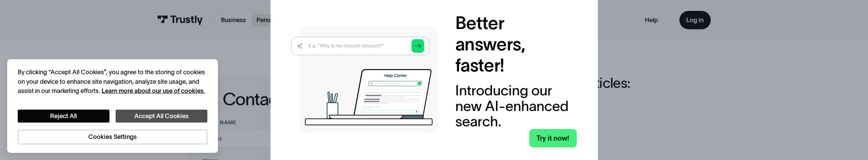 The image size is (868, 160). What do you see at coordinates (113, 137) in the screenshot?
I see `button: Cookies Settings` at bounding box center [113, 137].